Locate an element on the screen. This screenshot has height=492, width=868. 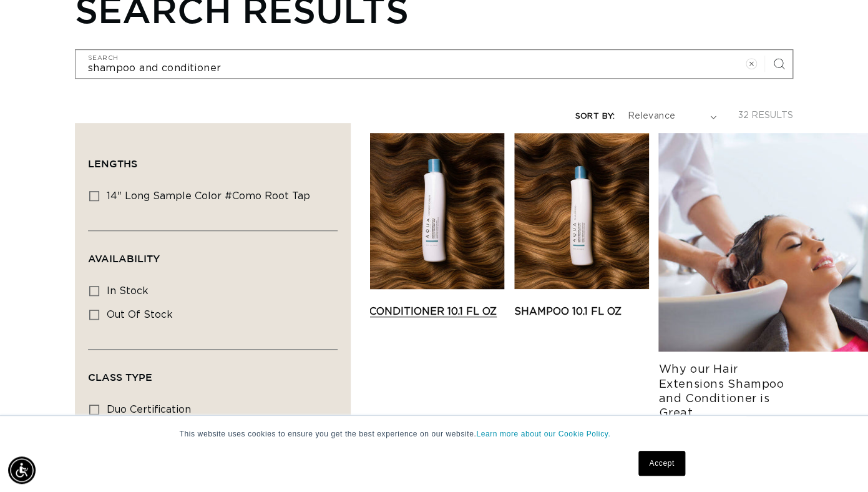
span: Lengths is located at coordinates (113, 164).